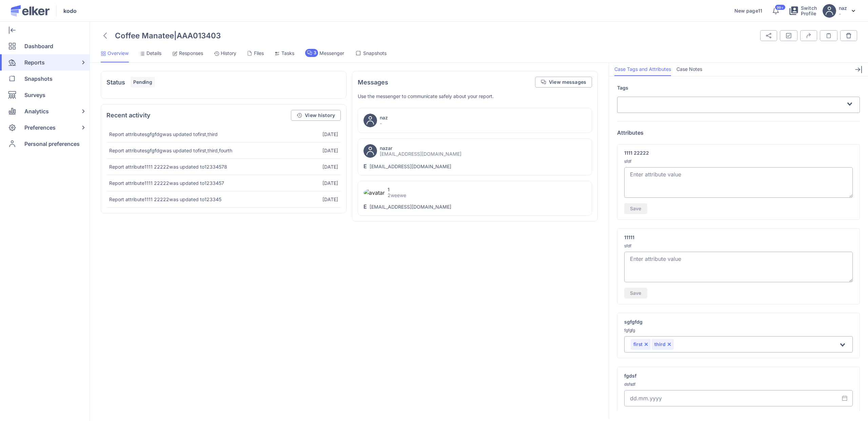 The height and width of the screenshot is (421, 868). Describe the element at coordinates (563, 82) in the screenshot. I see `button: View messages` at that location.